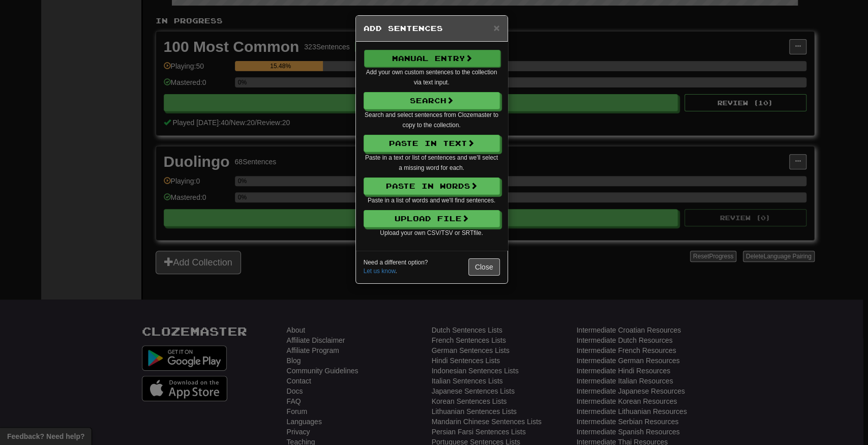 The height and width of the screenshot is (445, 868). Describe the element at coordinates (432, 29) in the screenshot. I see `h5: Add Sentences` at that location.